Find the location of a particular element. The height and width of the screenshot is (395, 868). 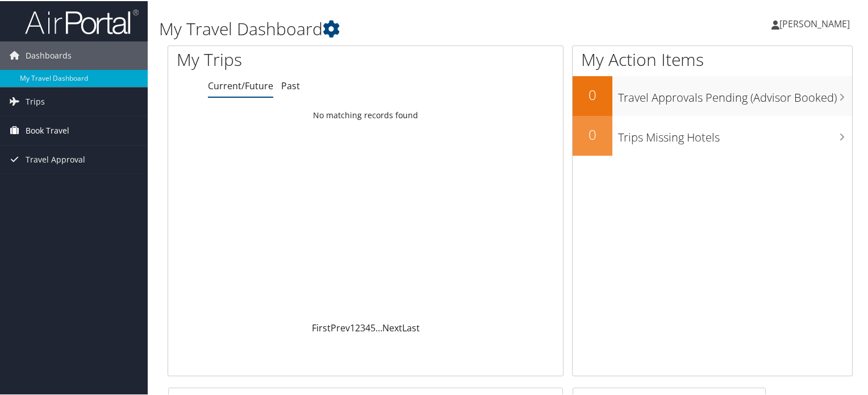

a: 1 is located at coordinates (352, 327).